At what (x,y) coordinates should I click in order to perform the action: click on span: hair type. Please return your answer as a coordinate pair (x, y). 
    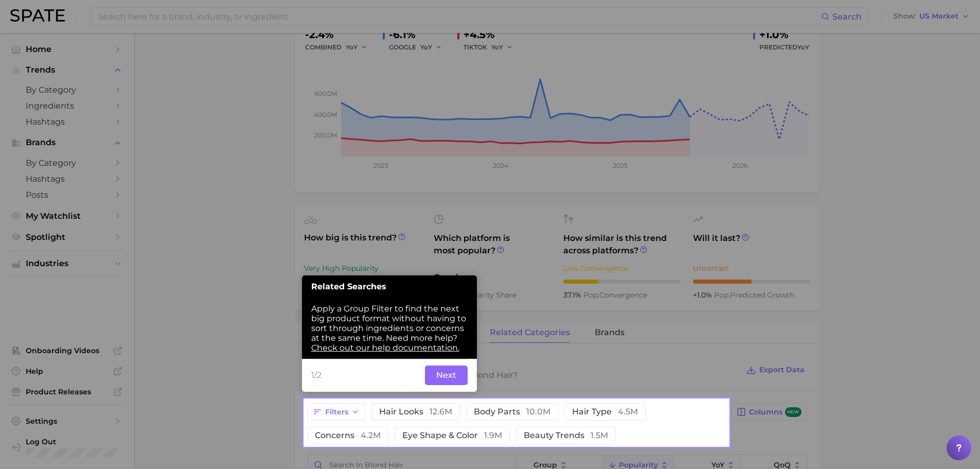
    Looking at the image, I should click on (605, 412).